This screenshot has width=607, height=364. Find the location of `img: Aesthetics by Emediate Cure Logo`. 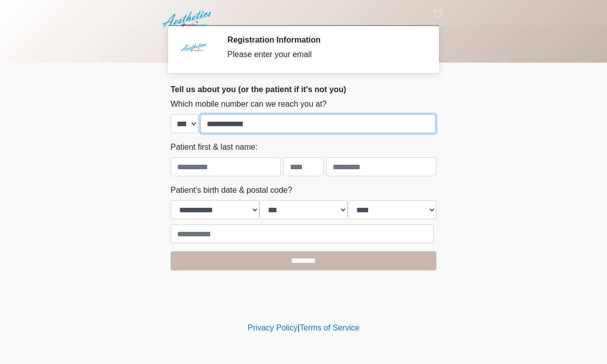

img: Aesthetics by Emediate Cure Logo is located at coordinates (188, 19).